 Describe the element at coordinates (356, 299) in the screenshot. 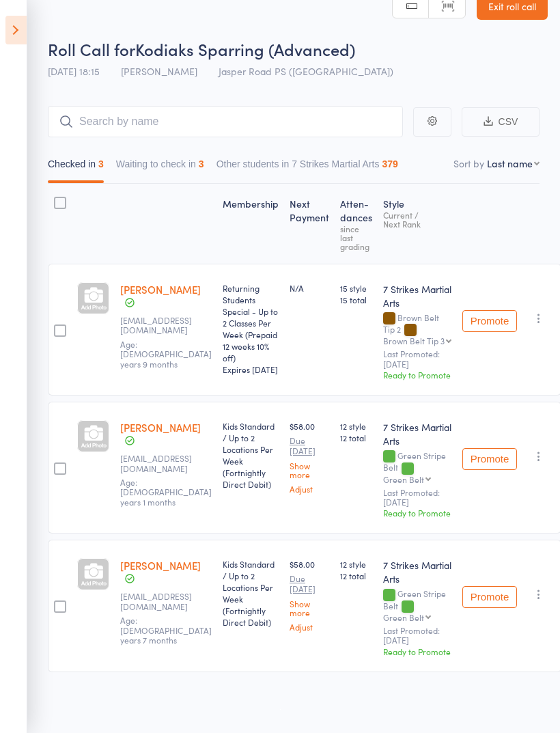

I see `span: 15 total` at that location.